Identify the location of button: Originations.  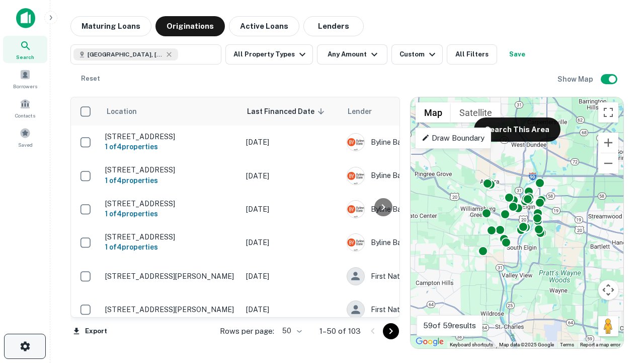
(191, 26).